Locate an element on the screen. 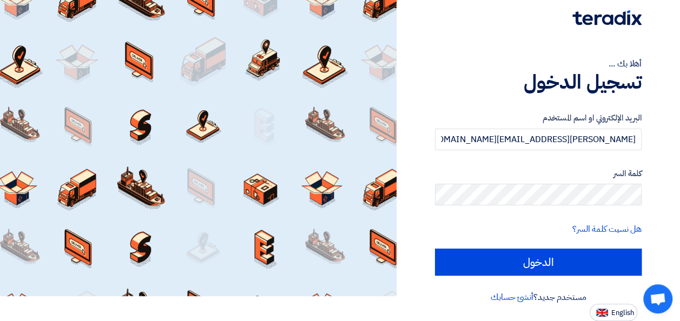  h1: تسجيل الدخول is located at coordinates (538, 82).